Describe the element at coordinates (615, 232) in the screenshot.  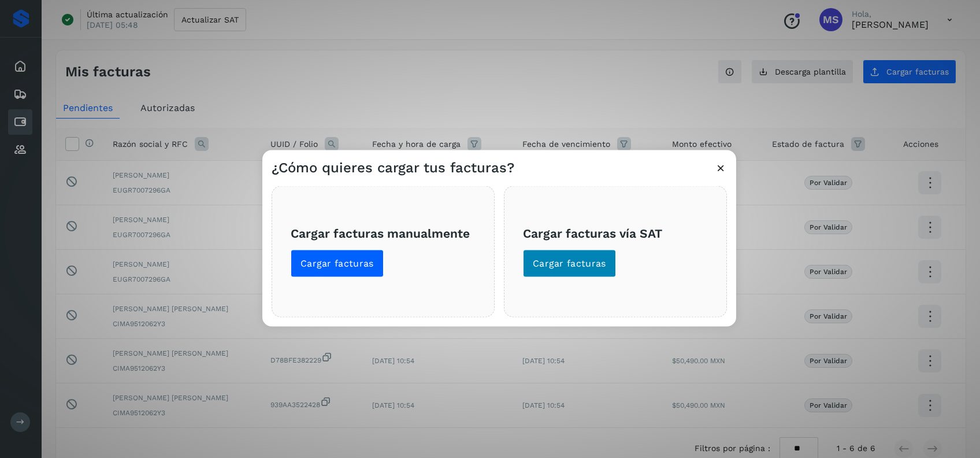
I see `h3: Cargar facturas vía SAT` at that location.